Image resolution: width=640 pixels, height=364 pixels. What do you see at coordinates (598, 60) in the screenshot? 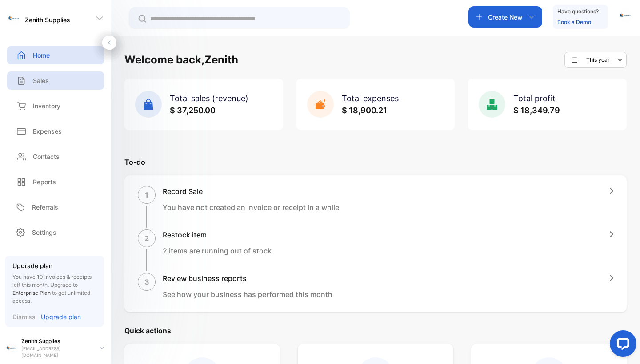
I see `p: This year` at bounding box center [598, 60].